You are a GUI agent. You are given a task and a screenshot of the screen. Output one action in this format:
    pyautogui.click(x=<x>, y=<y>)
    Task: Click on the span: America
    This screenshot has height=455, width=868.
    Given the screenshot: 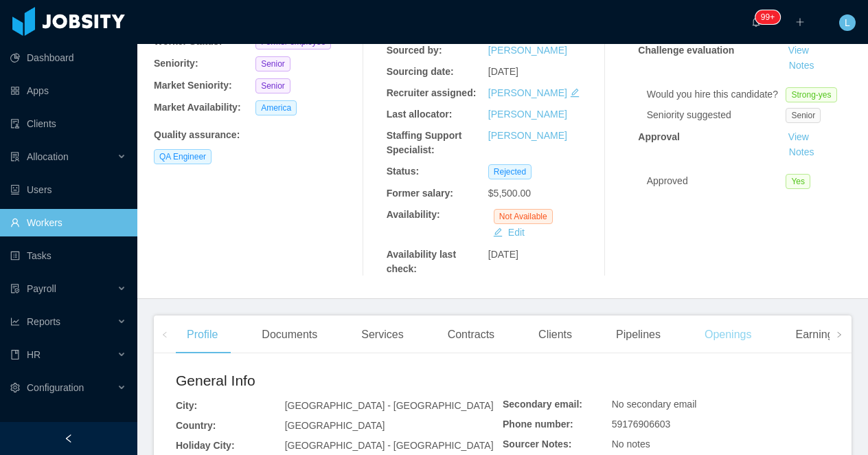 What is the action you would take?
    pyautogui.click(x=276, y=108)
    